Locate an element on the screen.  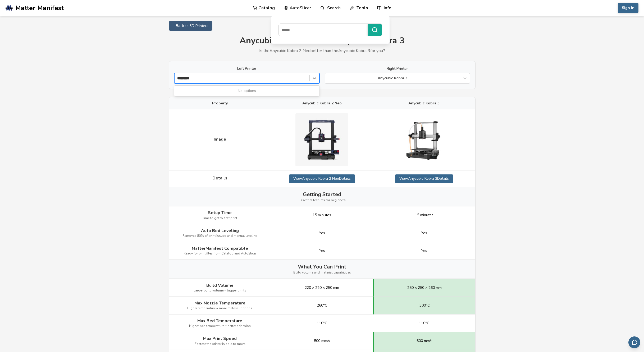
span: Removes 80% of print issues and manual leveling is located at coordinates (220, 236).